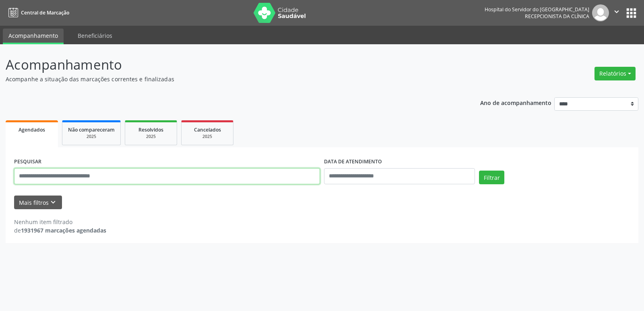 The height and width of the screenshot is (311, 644). I want to click on span: Não compareceram, so click(91, 130).